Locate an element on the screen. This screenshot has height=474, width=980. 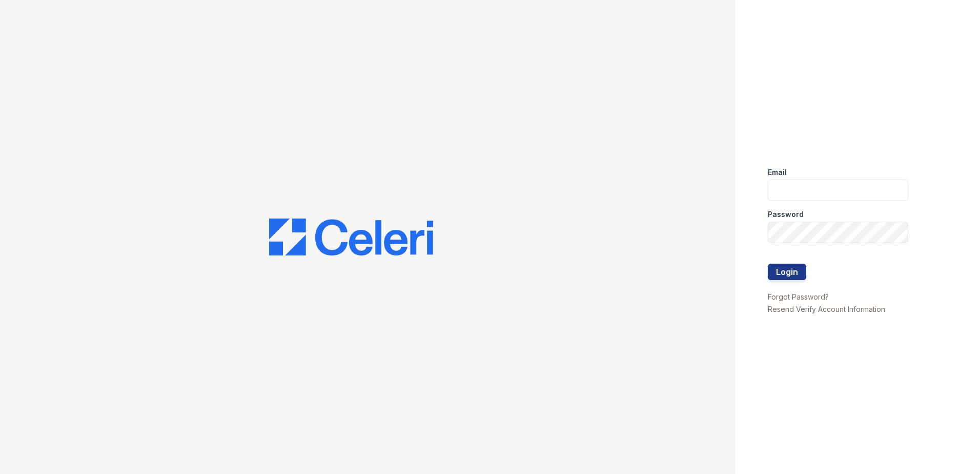
label: Password is located at coordinates (785, 214).